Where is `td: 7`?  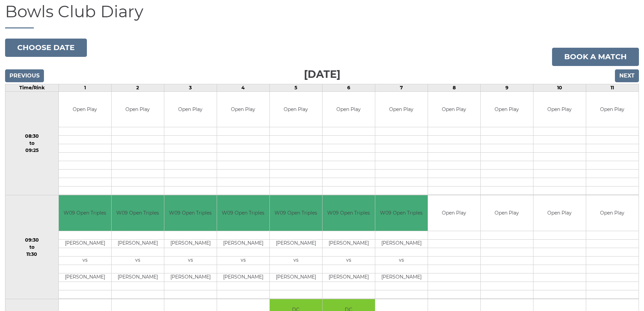 td: 7 is located at coordinates (402, 88).